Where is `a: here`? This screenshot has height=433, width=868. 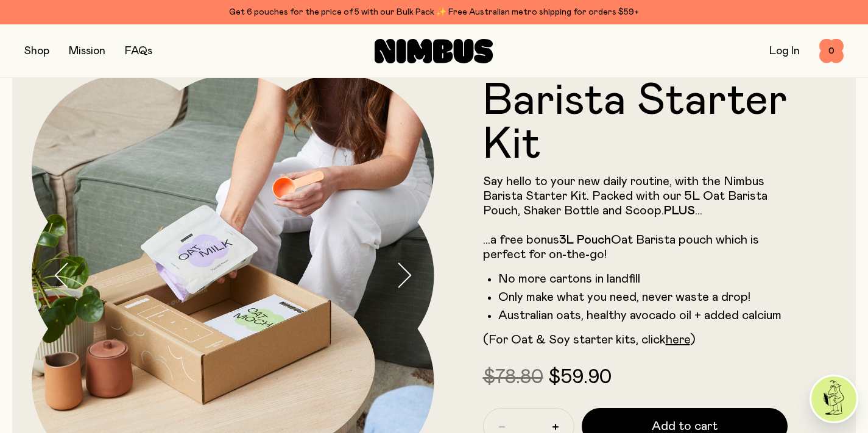 a: here is located at coordinates (678, 340).